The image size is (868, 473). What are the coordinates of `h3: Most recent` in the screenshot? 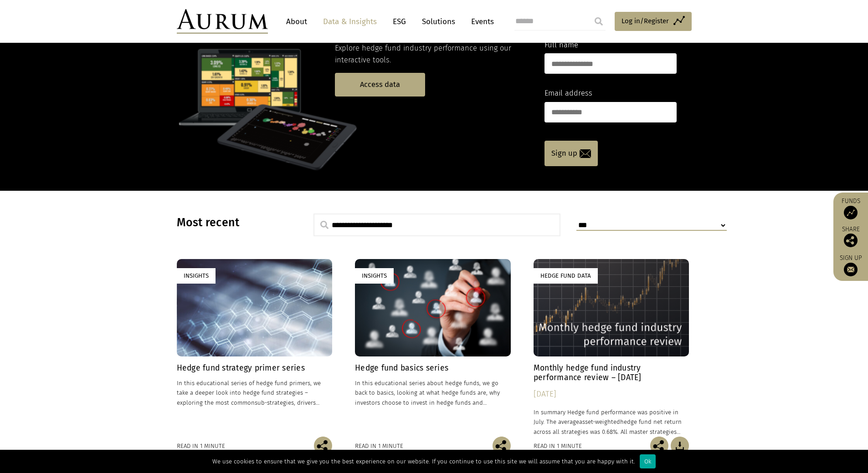 It's located at (234, 223).